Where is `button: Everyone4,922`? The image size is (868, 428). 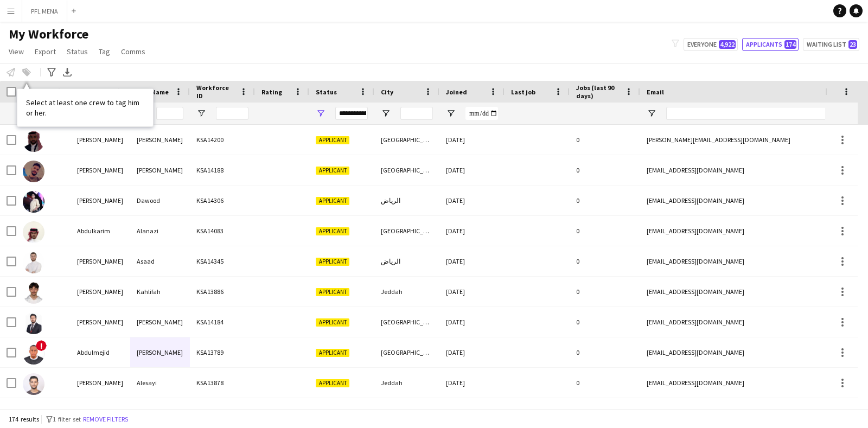
button: Everyone4,922 is located at coordinates (711, 45).